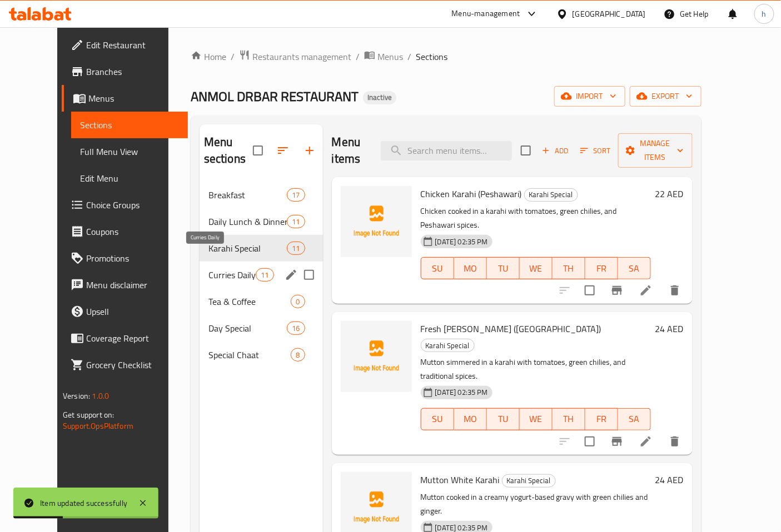 The image size is (781, 532). I want to click on div: Day Special, so click(247, 328).